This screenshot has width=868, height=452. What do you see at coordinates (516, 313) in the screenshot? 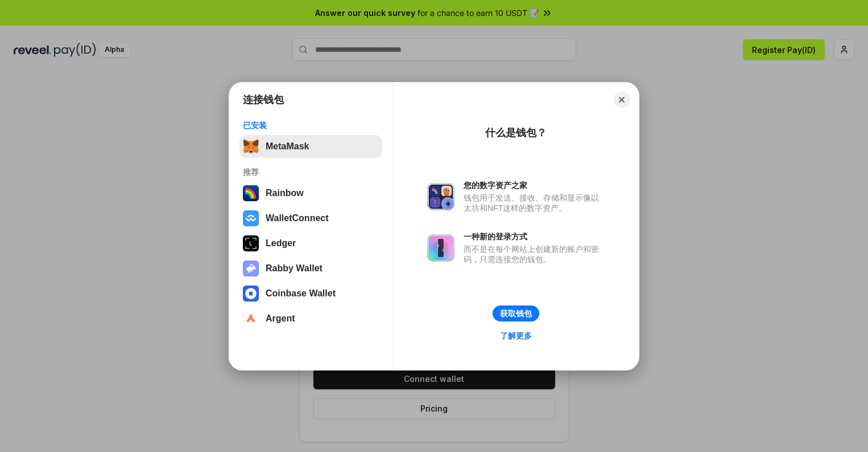
I see `div: 获取钱包` at bounding box center [516, 313].